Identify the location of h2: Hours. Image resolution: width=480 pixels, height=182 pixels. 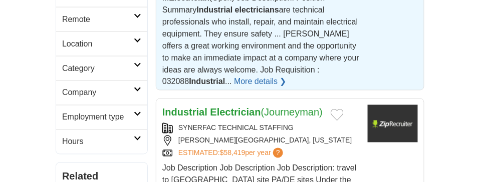
(98, 142).